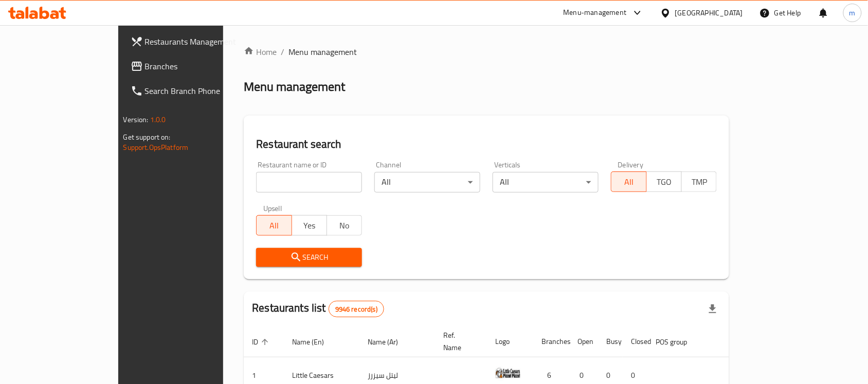  What do you see at coordinates (156, 147) in the screenshot?
I see `a: Support.OpsPlatform` at bounding box center [156, 147].